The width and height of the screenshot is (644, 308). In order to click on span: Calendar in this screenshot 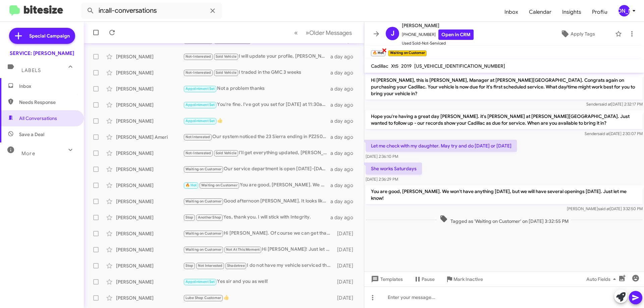, I will do `click(540, 12)`.